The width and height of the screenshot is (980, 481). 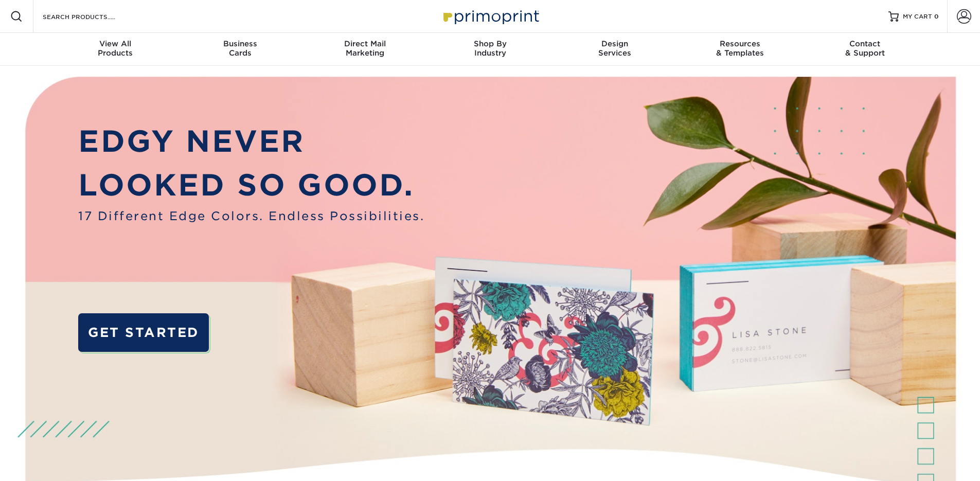 What do you see at coordinates (115, 43) in the screenshot?
I see `span: View All` at bounding box center [115, 43].